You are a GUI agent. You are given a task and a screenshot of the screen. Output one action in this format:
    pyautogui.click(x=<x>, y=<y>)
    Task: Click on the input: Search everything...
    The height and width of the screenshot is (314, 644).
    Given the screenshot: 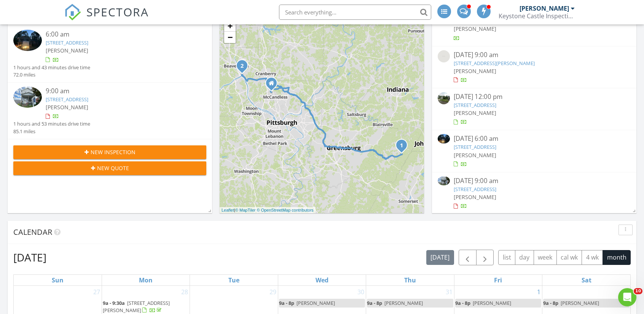 What is the action you would take?
    pyautogui.click(x=355, y=12)
    